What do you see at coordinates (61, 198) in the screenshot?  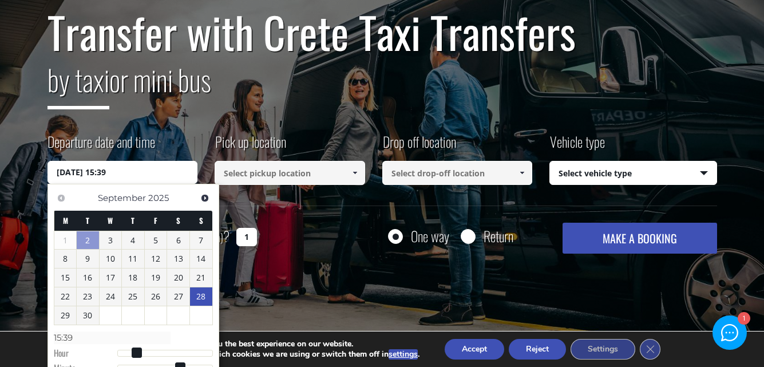 I see `a: Previous` at bounding box center [61, 198].